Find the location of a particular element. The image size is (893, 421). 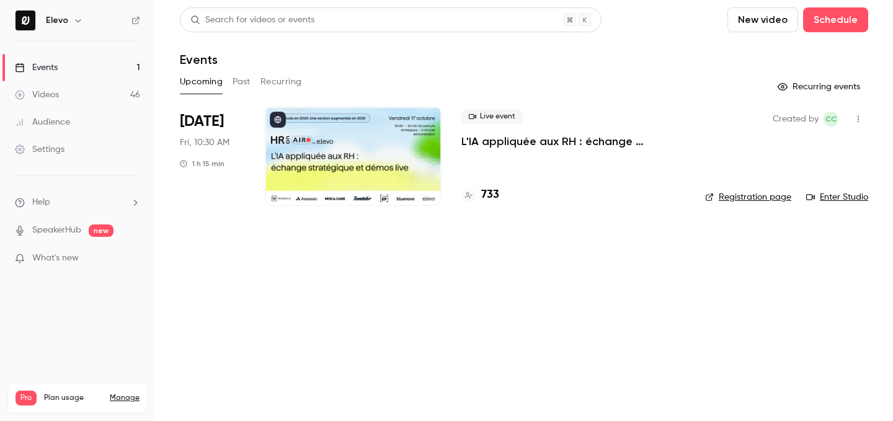

button: New video is located at coordinates (763, 20).